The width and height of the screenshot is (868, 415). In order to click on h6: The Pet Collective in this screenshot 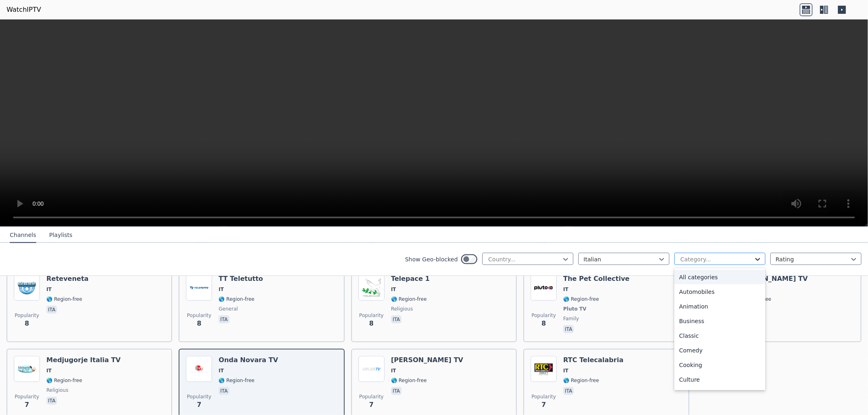, I will do `click(596, 279)`.